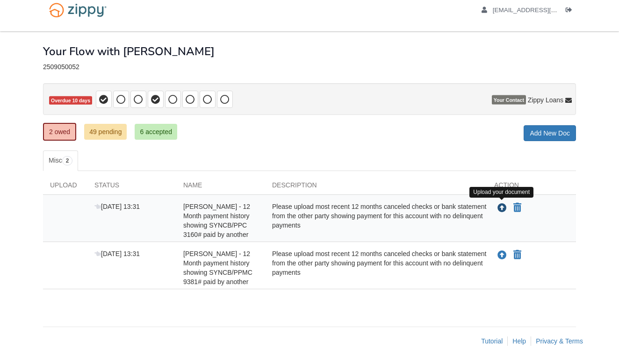 The height and width of the screenshot is (364, 619). Describe the element at coordinates (502, 208) in the screenshot. I see `button: Upload Krystal Pittman - 12 Month payment history showing SYNCB/PPC 3160# paid by another` at that location.